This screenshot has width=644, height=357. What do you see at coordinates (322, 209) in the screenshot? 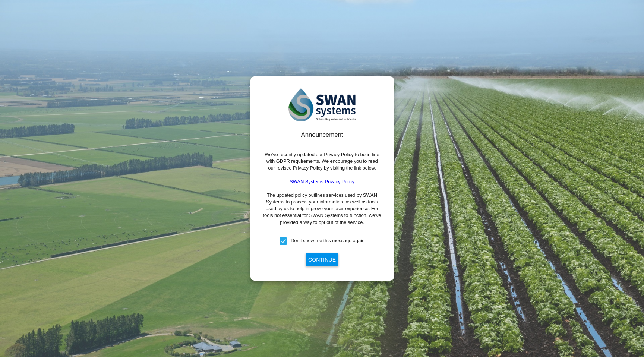
I see `span: The updated policy outlines services used by SWAN Systems to process your information, as well as...` at bounding box center [322, 209].